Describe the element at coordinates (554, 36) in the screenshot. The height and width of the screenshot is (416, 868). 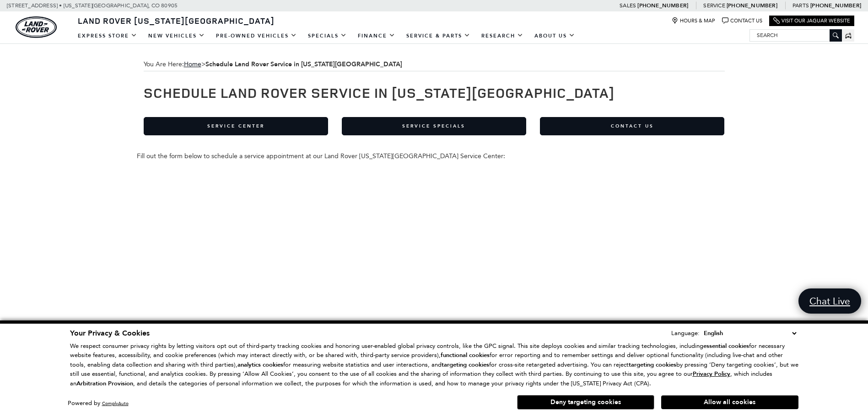
I see `a: About Us` at that location.